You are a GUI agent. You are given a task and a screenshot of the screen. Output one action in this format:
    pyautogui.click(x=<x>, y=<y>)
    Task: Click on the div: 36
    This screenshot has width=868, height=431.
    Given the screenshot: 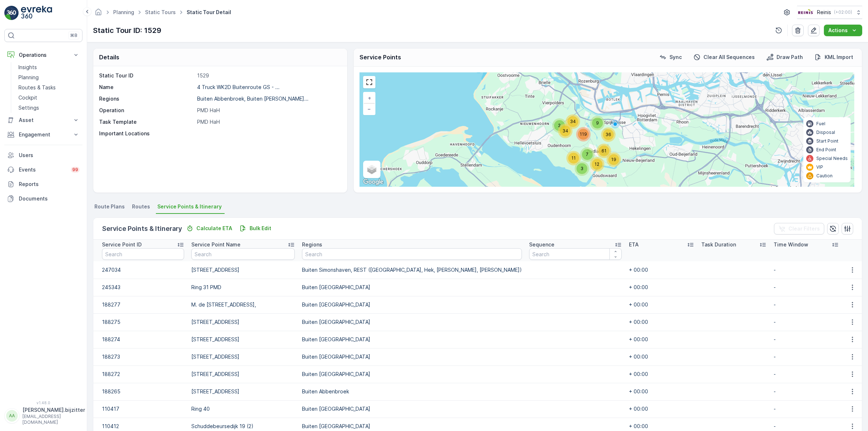 What is the action you would take?
    pyautogui.click(x=608, y=135)
    